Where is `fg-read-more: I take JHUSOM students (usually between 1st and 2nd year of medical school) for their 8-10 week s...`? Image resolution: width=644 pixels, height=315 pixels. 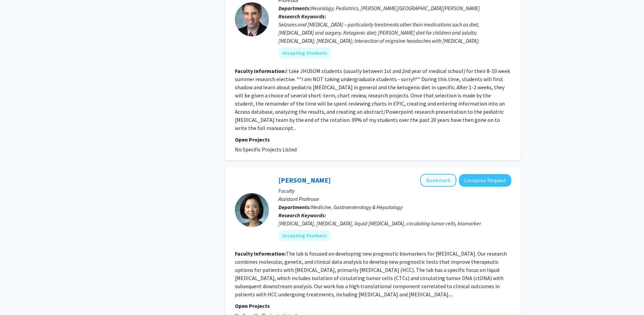
fg-read-more: I take JHUSOM students (usually between 1st and 2nd year of medical school) for their 8-10 week s... is located at coordinates (372, 100).